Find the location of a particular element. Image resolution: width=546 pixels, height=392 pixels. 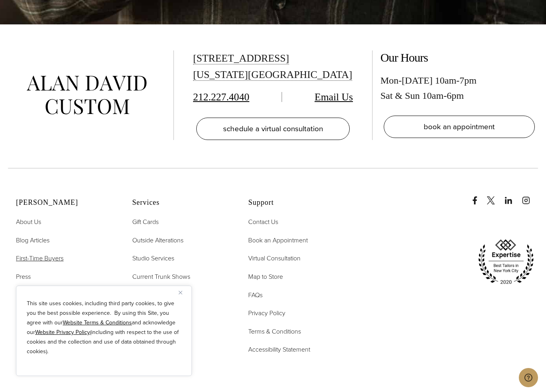

a: Outside Alterations is located at coordinates (158, 240).